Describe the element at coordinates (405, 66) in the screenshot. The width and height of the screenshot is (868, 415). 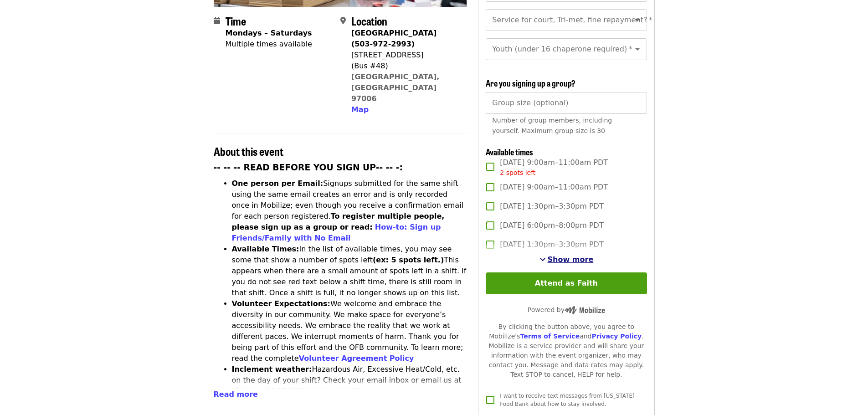
I see `div: (Bus #48)` at that location.